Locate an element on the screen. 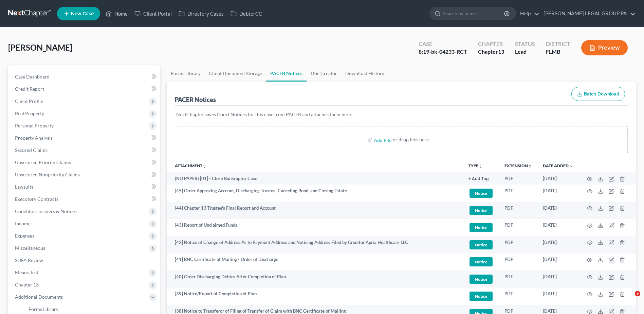 This screenshot has width=644, height=314. span: Chapter 13 is located at coordinates (27, 284).